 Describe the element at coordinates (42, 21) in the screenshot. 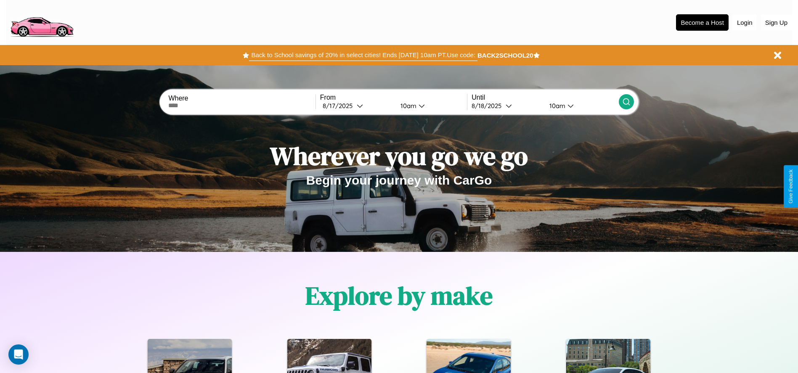

I see `img: logo` at that location.